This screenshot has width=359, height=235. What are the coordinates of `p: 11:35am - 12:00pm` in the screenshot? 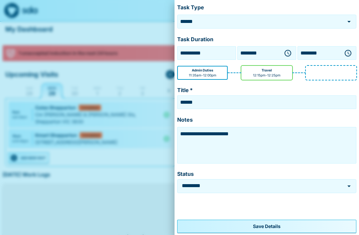 It's located at (202, 75).